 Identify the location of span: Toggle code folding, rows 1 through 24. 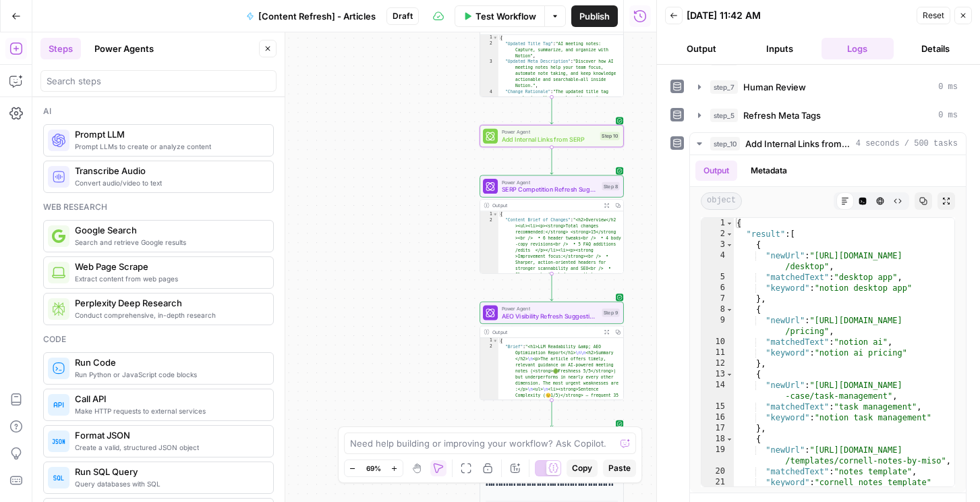
(729, 223).